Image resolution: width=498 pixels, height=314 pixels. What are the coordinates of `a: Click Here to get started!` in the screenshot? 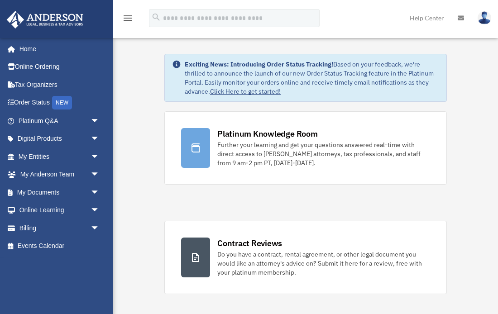 It's located at (245, 91).